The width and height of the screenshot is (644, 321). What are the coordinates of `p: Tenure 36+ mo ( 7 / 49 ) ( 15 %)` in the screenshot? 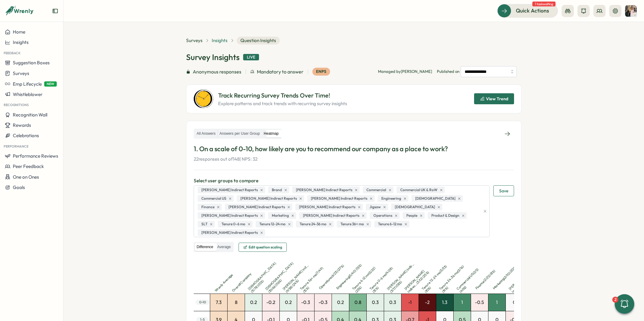 It's located at (315, 278).